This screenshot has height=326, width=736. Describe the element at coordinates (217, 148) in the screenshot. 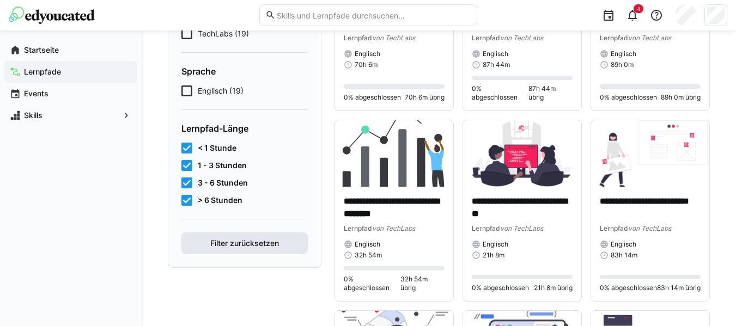

I see `span: < 1 Stunde` at that location.